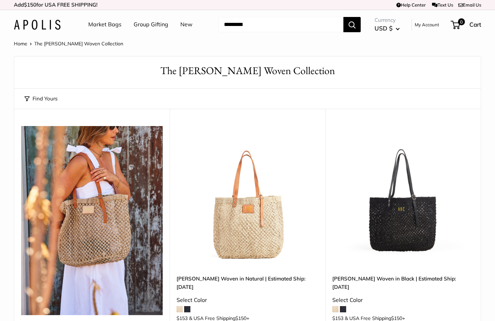 This screenshot has height=321, width=495. I want to click on button: Find Yours, so click(41, 99).